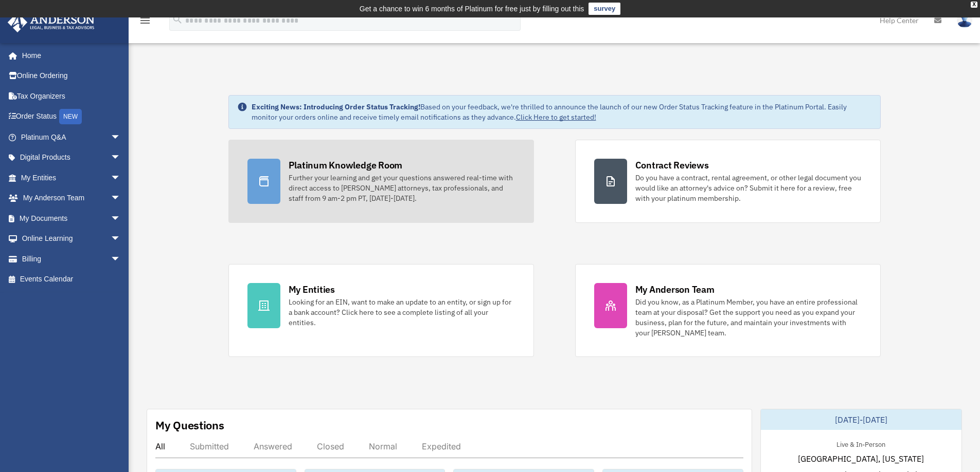  What do you see at coordinates (72, 218) in the screenshot?
I see `a: My Documentsarrow_drop_down` at bounding box center [72, 218].